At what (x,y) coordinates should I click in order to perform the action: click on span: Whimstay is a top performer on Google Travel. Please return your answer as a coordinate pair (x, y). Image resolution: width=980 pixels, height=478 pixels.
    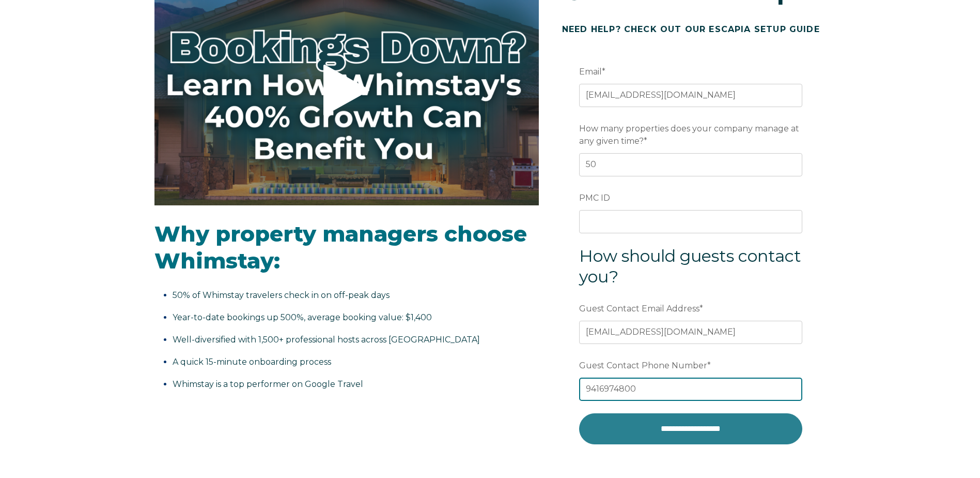
    Looking at the image, I should click on (267, 384).